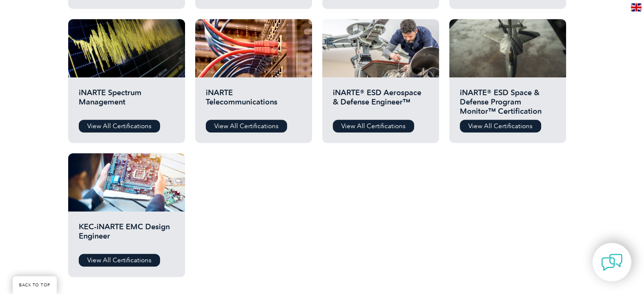 The height and width of the screenshot is (294, 644). What do you see at coordinates (636, 7) in the screenshot?
I see `img: en` at bounding box center [636, 7].